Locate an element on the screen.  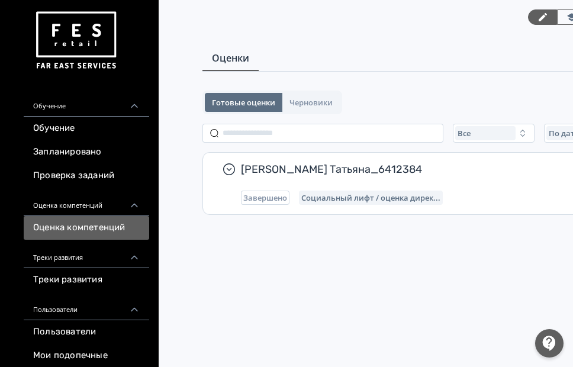
a: Обучение is located at coordinates (86, 128).